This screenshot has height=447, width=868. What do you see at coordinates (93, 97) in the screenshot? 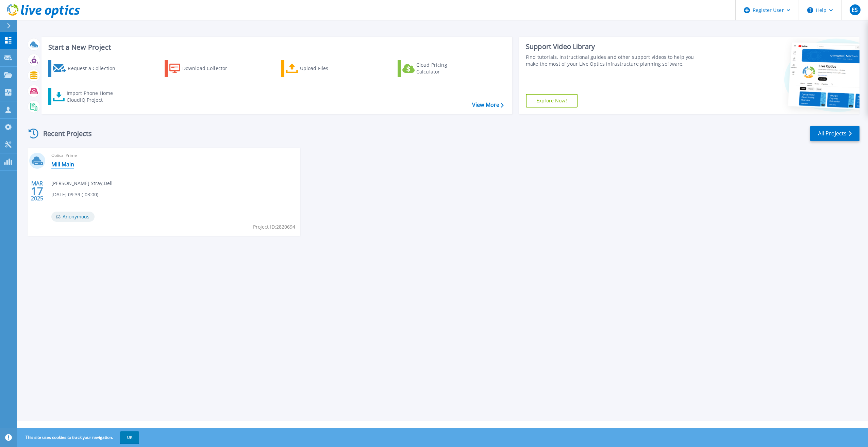
I see `div: Import Phone Home CloudIQ Project` at bounding box center [93, 97].